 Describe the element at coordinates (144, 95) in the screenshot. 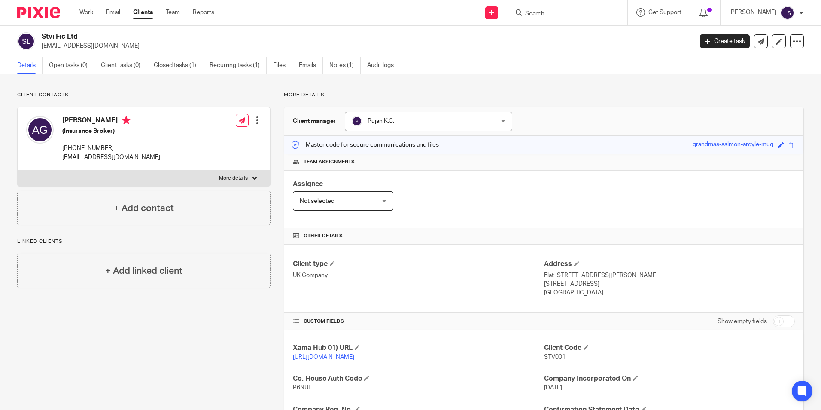

I see `p: Client contacts` at that location.